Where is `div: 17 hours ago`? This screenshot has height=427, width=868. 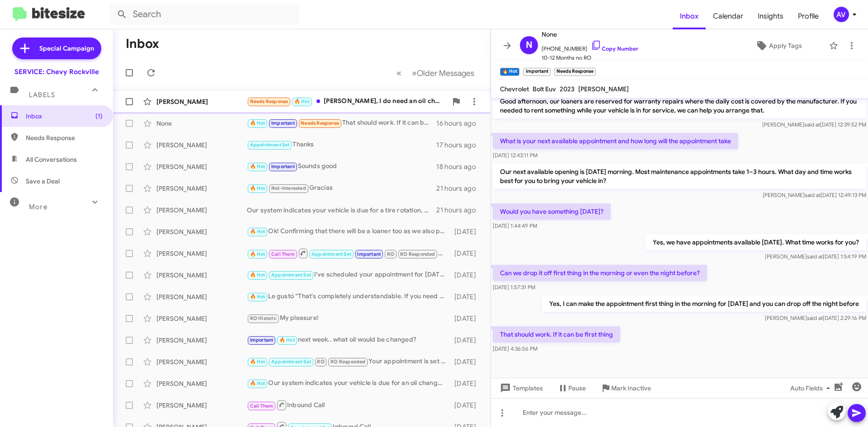
div: 17 hours ago is located at coordinates (459, 145).